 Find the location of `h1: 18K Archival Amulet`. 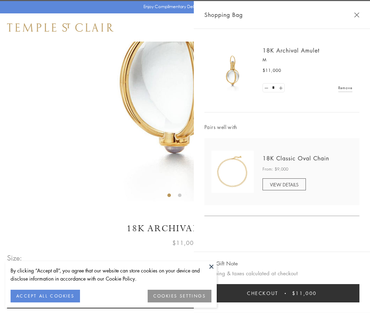

h1: 18K Archival Amulet is located at coordinates (185, 228).